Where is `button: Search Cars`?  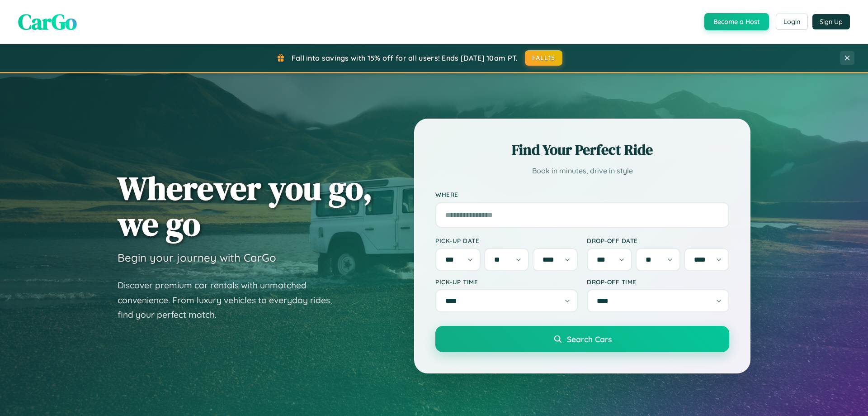 button: Search Cars is located at coordinates (582, 339).